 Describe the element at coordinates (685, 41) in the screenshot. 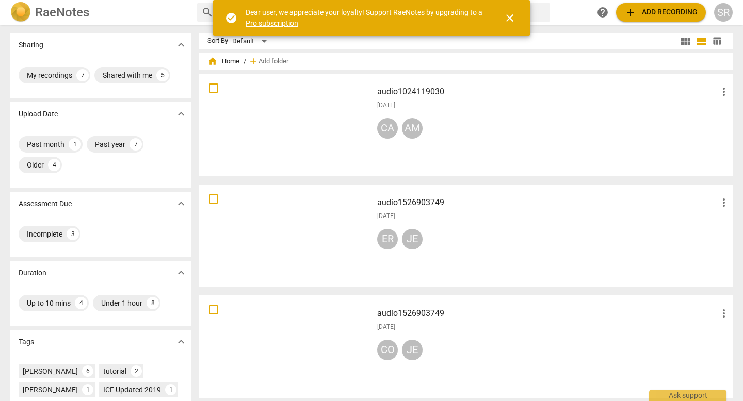

I see `button: Tile view` at that location.